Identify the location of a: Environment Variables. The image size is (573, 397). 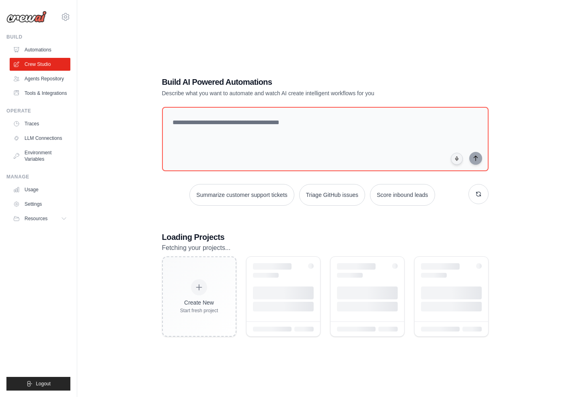
(40, 156).